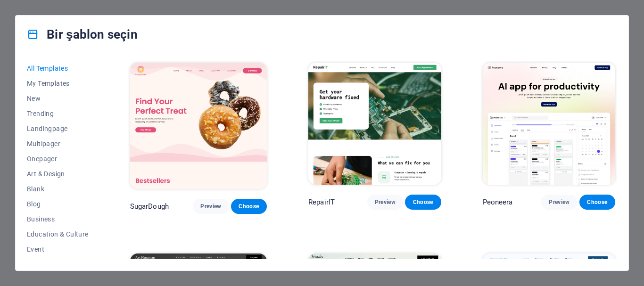 The height and width of the screenshot is (286, 644). Describe the element at coordinates (58, 144) in the screenshot. I see `button: Multipager` at that location.